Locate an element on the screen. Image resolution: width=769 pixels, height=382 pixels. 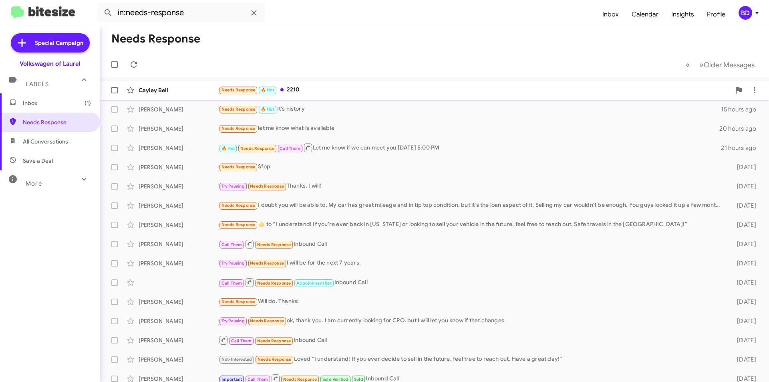
div: Thanks, I will! is located at coordinates (472, 186).